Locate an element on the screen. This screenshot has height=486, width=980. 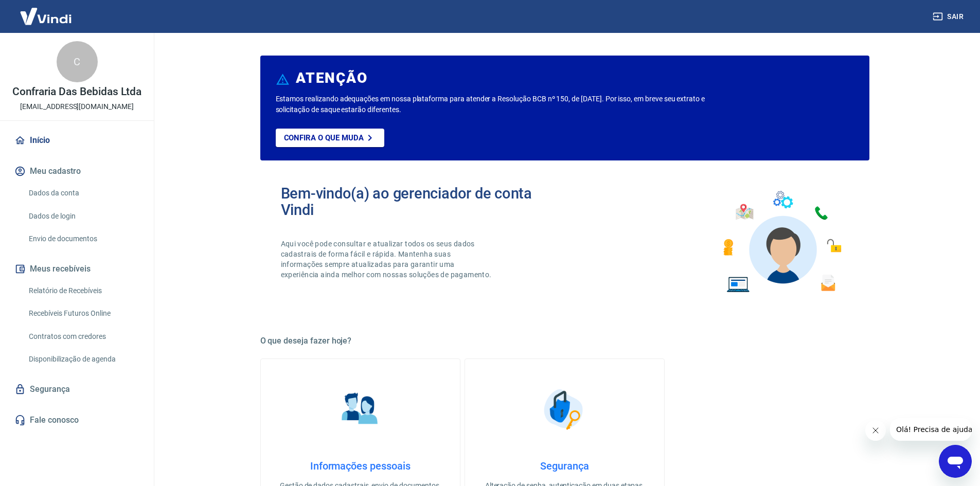
p: Confira o que muda is located at coordinates (323, 138).